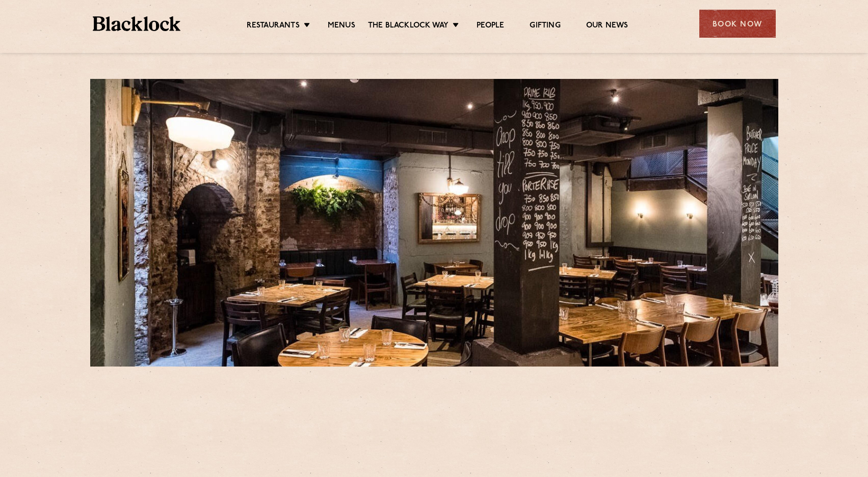  Describe the element at coordinates (545, 26) in the screenshot. I see `a: Gifting` at that location.